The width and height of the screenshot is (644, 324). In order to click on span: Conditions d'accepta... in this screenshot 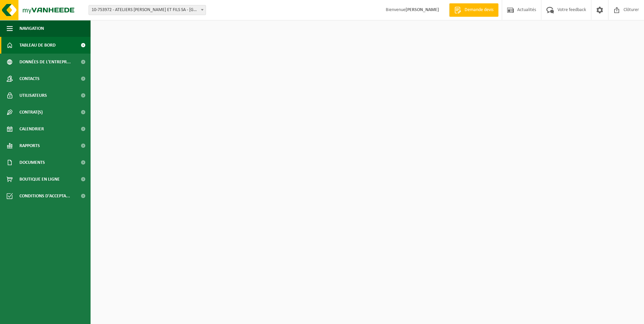, I will do `click(45, 196)`.